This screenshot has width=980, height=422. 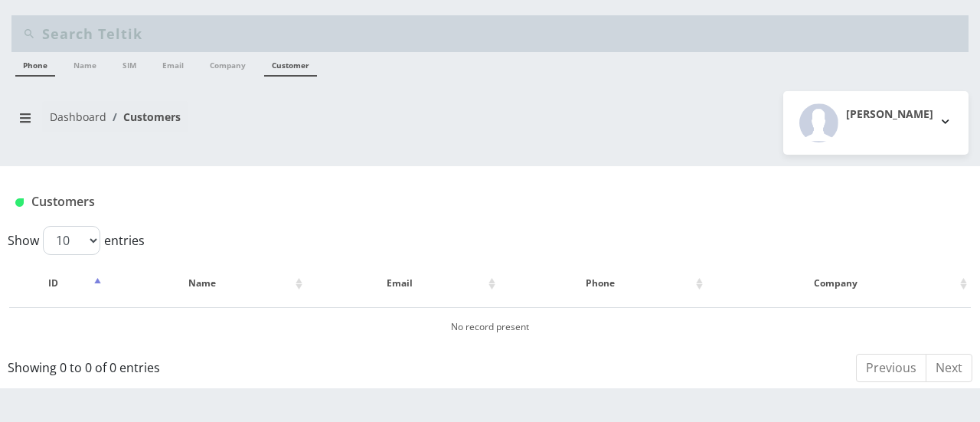 What do you see at coordinates (85, 64) in the screenshot?
I see `a: Name` at bounding box center [85, 64].